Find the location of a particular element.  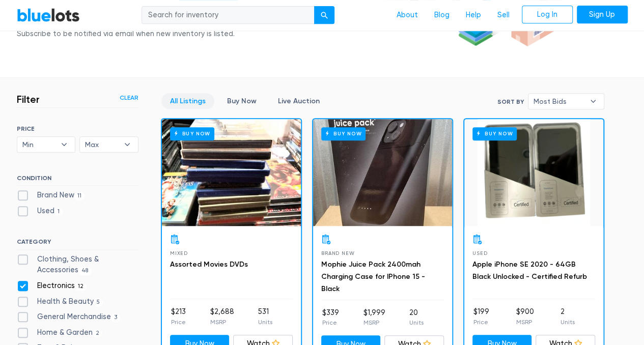

span: Brand New is located at coordinates (337, 253).